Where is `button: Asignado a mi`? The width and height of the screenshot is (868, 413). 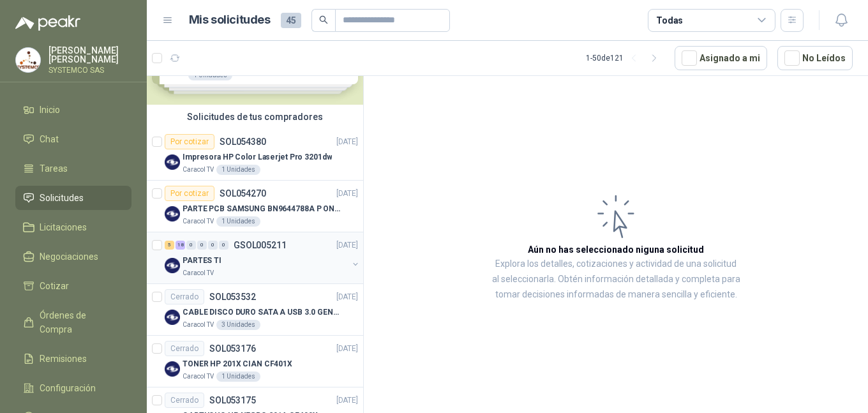 button: Asignado a mi is located at coordinates (721, 58).